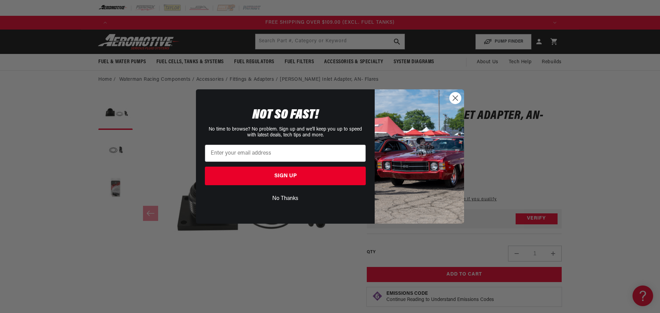 Image resolution: width=660 pixels, height=313 pixels. What do you see at coordinates (455, 98) in the screenshot?
I see `button: Close dialog` at bounding box center [455, 98].